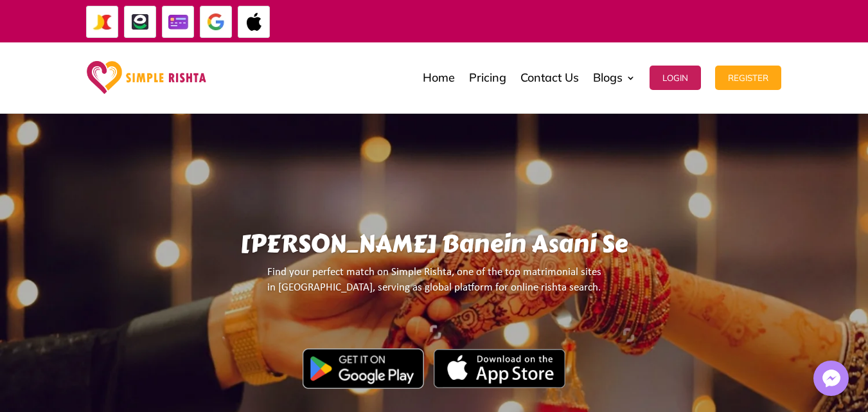 The image size is (868, 412). I want to click on a: Blogs, so click(614, 78).